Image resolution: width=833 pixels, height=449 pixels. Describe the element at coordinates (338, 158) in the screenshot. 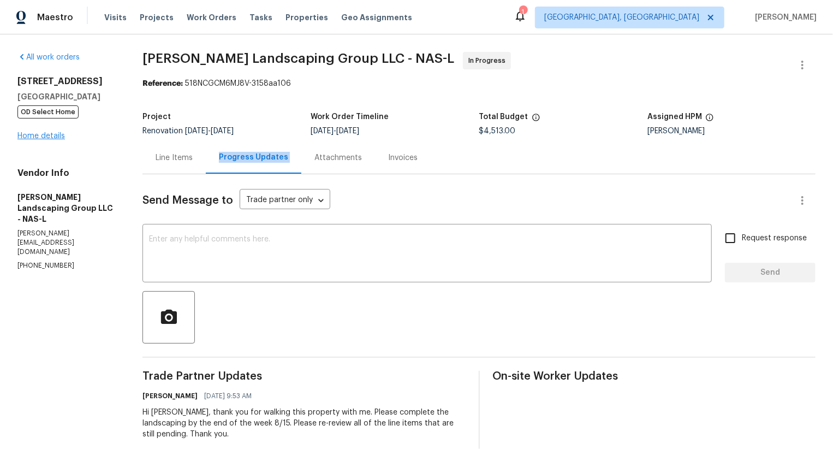

I see `div: Attachments` at that location.